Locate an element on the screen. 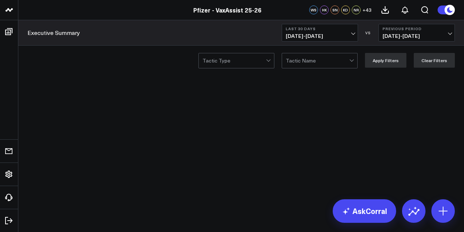 The width and height of the screenshot is (464, 232). div: SN is located at coordinates (335, 10).